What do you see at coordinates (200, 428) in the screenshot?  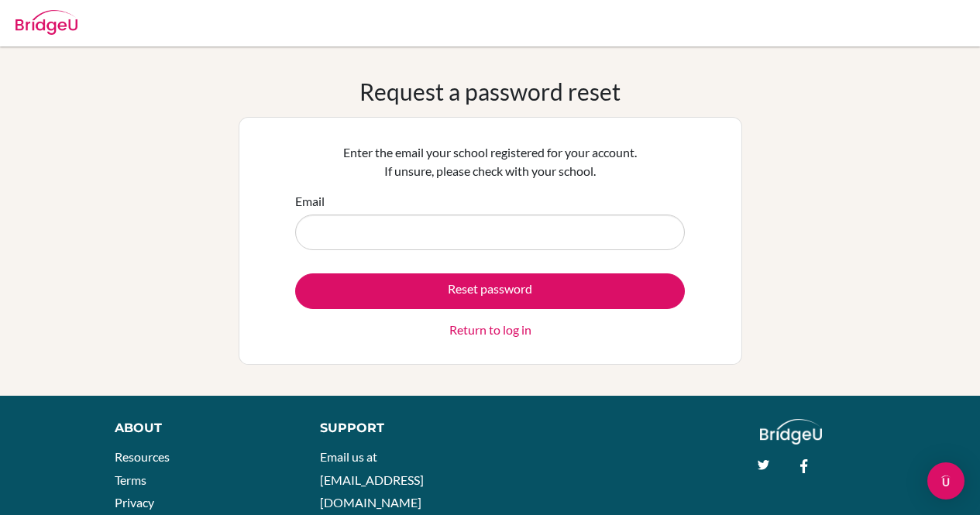 I see `div: About` at bounding box center [200, 428].